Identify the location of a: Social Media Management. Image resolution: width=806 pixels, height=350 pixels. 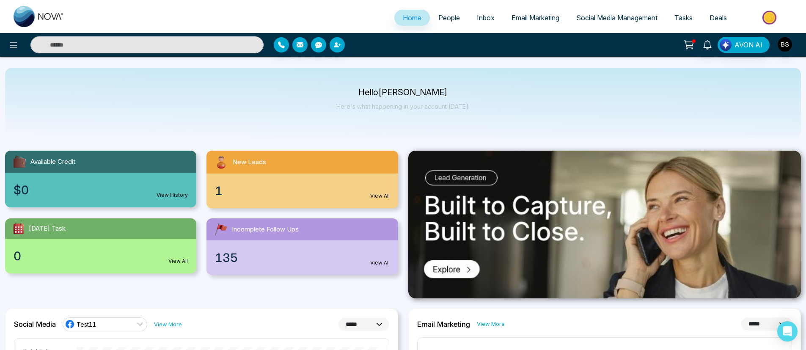
(617, 18).